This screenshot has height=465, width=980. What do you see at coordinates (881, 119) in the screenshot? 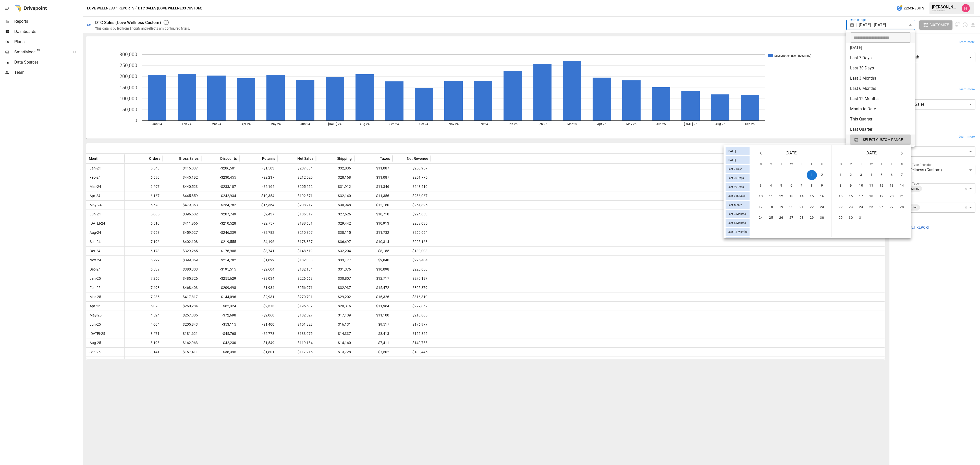
I see `li: This Quarter` at bounding box center [881, 119].